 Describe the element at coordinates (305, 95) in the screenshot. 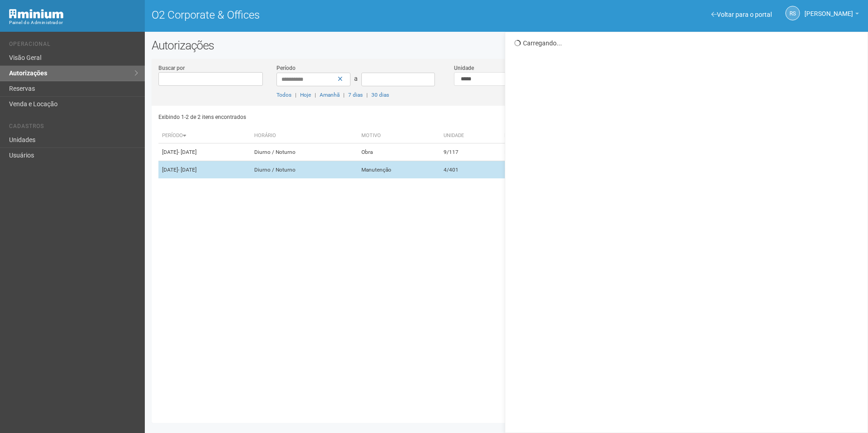

I see `a: Hoje` at that location.